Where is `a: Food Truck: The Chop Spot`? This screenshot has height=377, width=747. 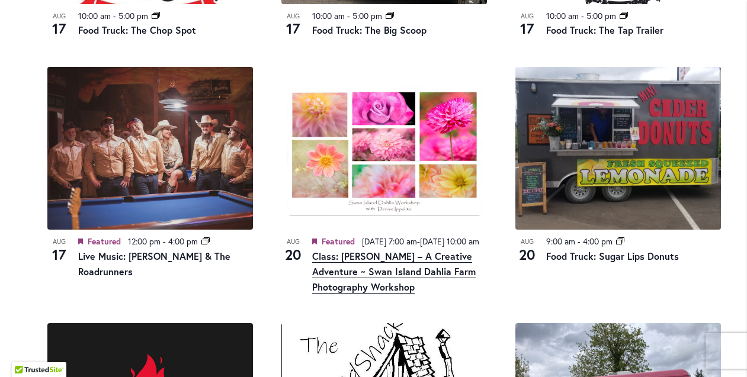 a: Food Truck: The Chop Spot is located at coordinates (137, 30).